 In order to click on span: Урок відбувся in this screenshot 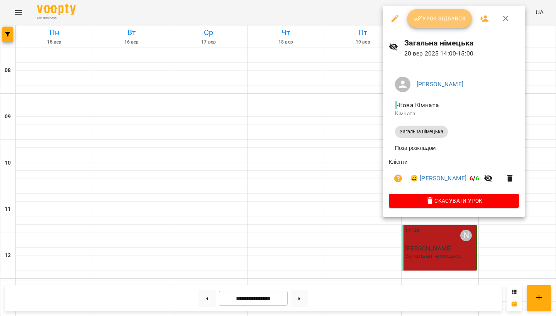, I will do `click(440, 19)`.